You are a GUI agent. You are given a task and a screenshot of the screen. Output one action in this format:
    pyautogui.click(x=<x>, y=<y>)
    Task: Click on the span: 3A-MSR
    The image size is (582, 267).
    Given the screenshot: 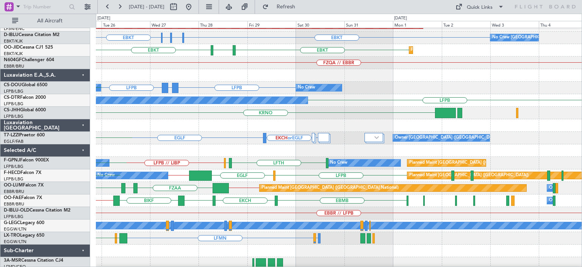 What is the action you would take?
    pyautogui.click(x=13, y=260)
    